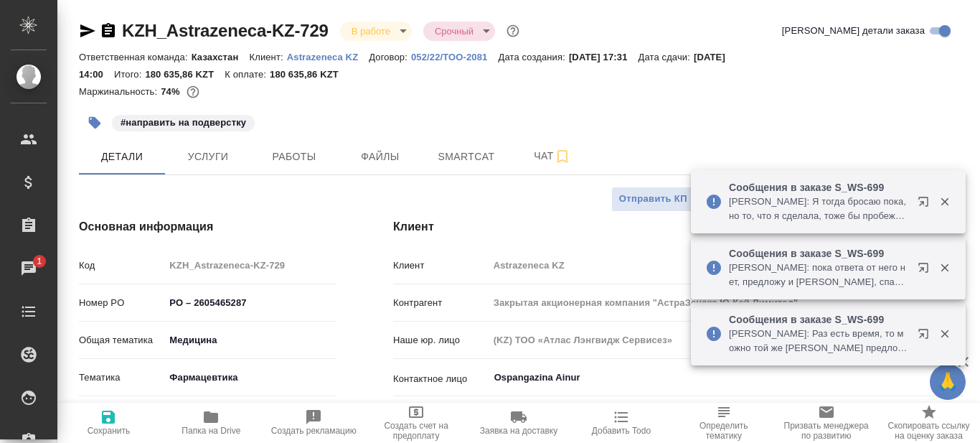  What do you see at coordinates (533, 57) in the screenshot?
I see `p: Дата создания:` at bounding box center [533, 57].